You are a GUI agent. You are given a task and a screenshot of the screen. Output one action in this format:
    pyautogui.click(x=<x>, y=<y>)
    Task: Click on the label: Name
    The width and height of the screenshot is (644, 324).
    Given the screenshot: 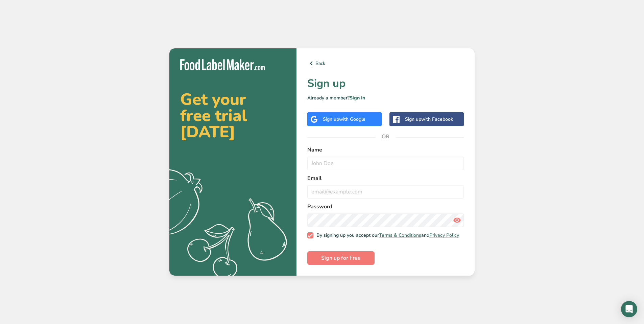 What is the action you would take?
    pyautogui.click(x=385, y=150)
    